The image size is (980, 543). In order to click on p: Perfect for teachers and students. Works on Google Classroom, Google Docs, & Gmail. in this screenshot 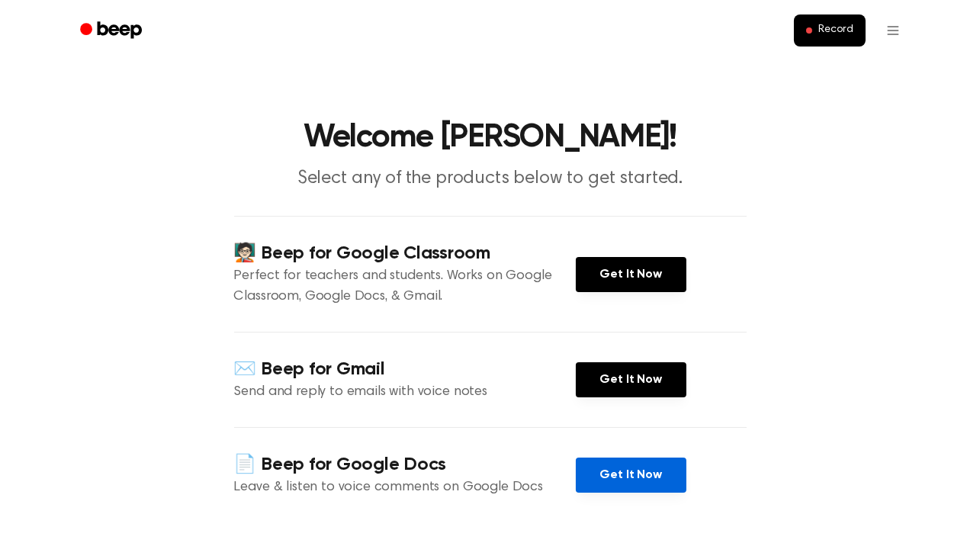, I will do `click(405, 286)`.